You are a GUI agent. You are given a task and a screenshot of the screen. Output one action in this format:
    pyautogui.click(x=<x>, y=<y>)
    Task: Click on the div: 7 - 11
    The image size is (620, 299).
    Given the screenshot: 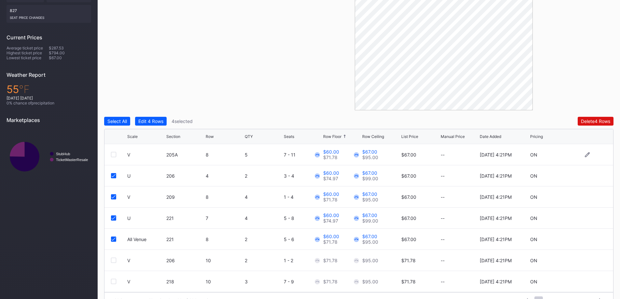 What is the action you would take?
    pyautogui.click(x=302, y=155)
    